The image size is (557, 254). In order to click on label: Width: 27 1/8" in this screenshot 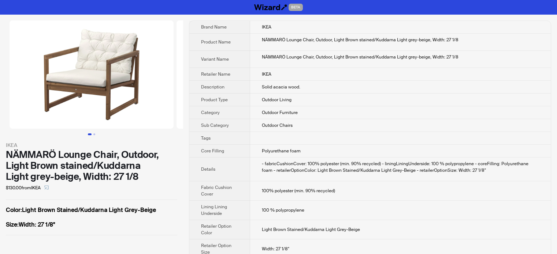, I will do `click(92, 225)`.